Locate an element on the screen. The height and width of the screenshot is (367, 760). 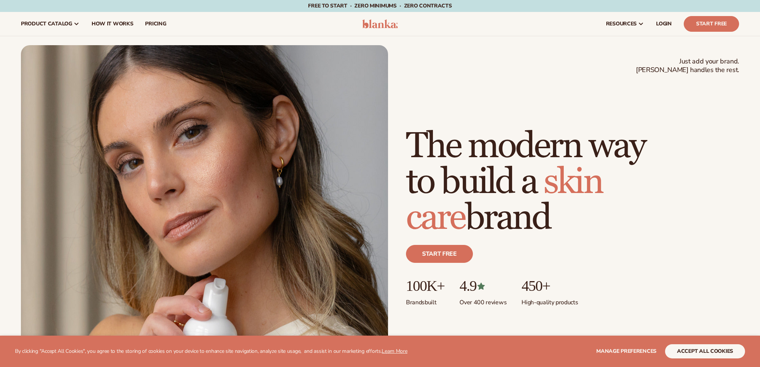
a: How It Works is located at coordinates (112, 24).